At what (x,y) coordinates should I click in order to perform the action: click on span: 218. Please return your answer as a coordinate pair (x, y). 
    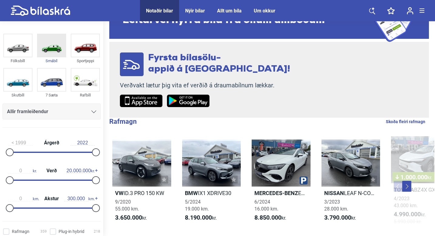
    Looking at the image, I should click on (97, 231).